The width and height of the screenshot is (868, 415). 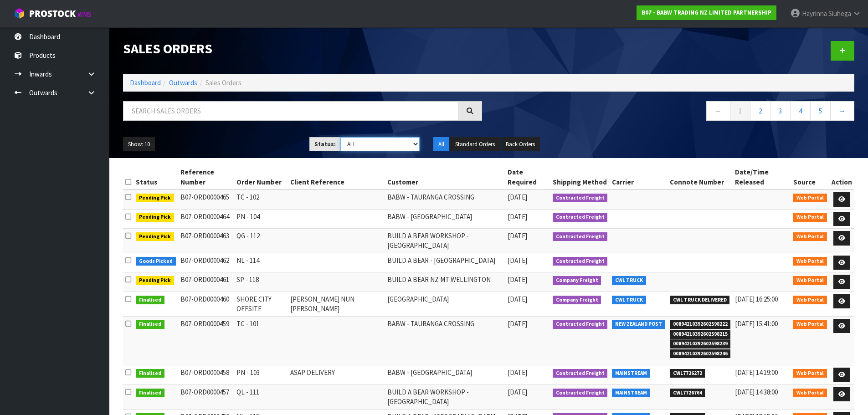 What do you see at coordinates (206, 374) in the screenshot?
I see `td: B07-ORD0000458` at bounding box center [206, 374].